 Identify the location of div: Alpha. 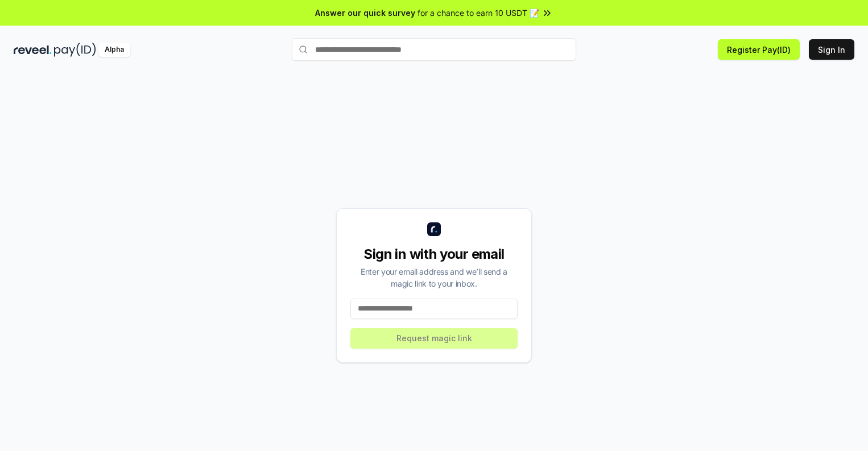
(114, 50).